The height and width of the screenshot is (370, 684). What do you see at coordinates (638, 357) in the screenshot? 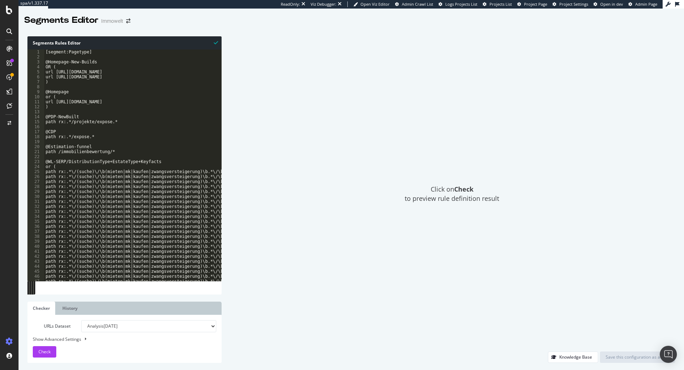
I see `div: Save this configuration as active` at bounding box center [638, 357].